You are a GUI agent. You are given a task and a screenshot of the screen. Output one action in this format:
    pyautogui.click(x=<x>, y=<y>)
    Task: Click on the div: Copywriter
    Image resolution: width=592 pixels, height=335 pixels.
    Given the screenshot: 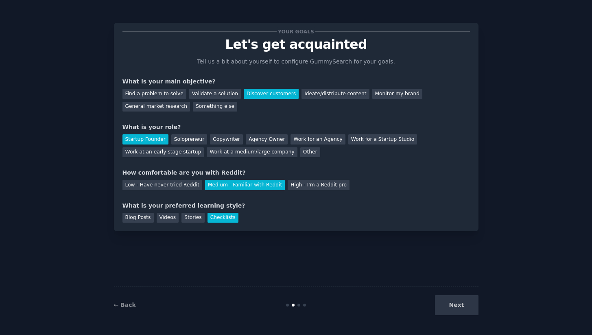 What is the action you would take?
    pyautogui.click(x=226, y=139)
    